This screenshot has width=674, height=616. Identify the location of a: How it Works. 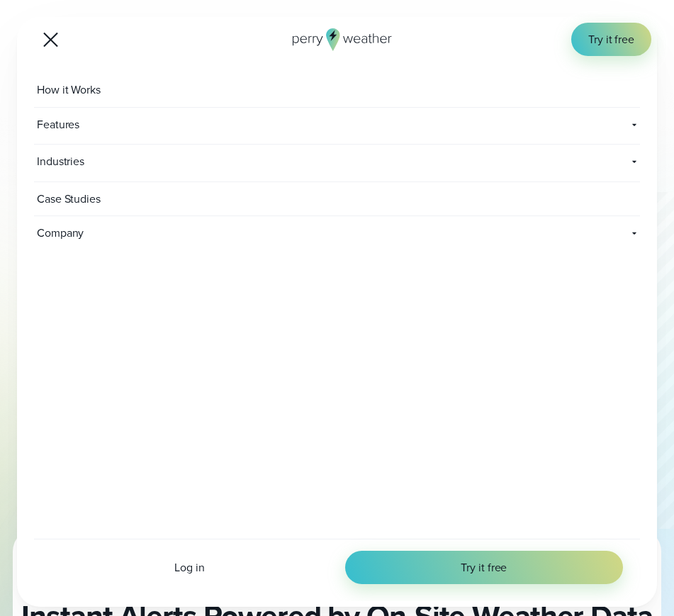
(337, 90).